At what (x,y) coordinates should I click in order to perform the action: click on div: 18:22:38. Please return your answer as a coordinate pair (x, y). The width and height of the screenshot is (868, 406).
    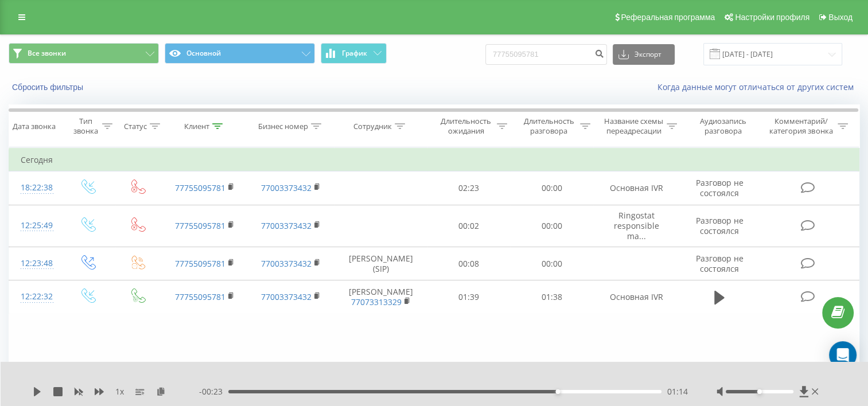
    Looking at the image, I should click on (35, 188).